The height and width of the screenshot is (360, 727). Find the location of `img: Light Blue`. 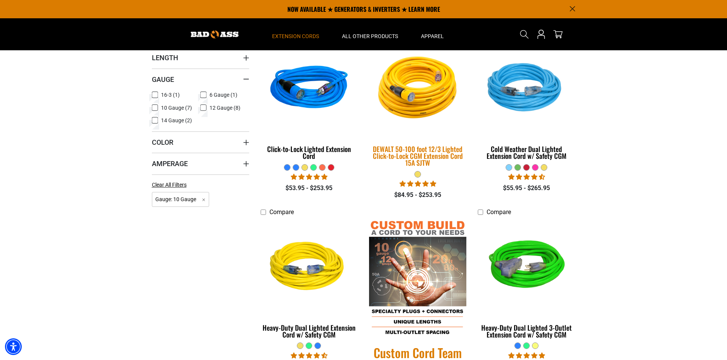

img: Light Blue is located at coordinates (526, 89).